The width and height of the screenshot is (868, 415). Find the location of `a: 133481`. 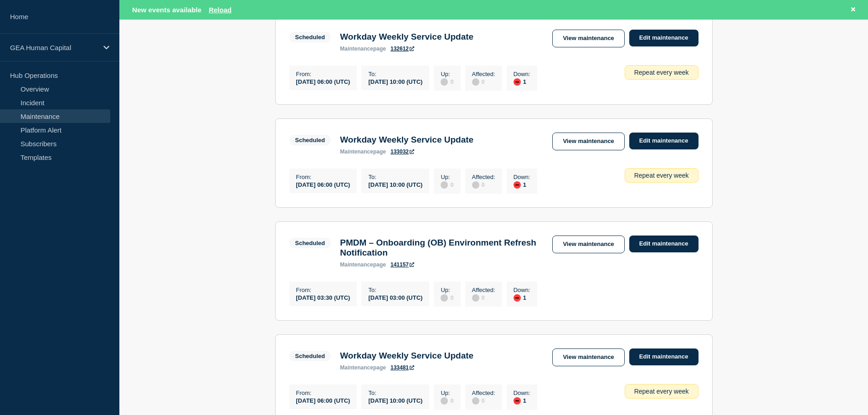

a: 133481 is located at coordinates (402, 368).